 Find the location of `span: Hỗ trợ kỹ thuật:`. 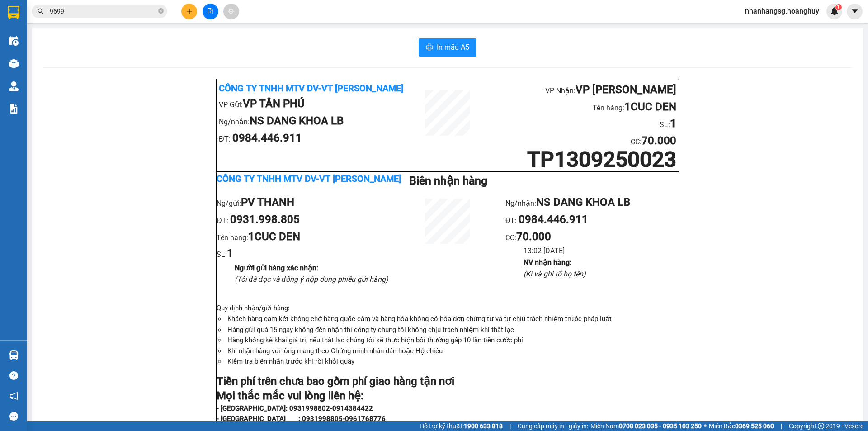

span: Hỗ trợ kỹ thuật: is located at coordinates (461, 425).